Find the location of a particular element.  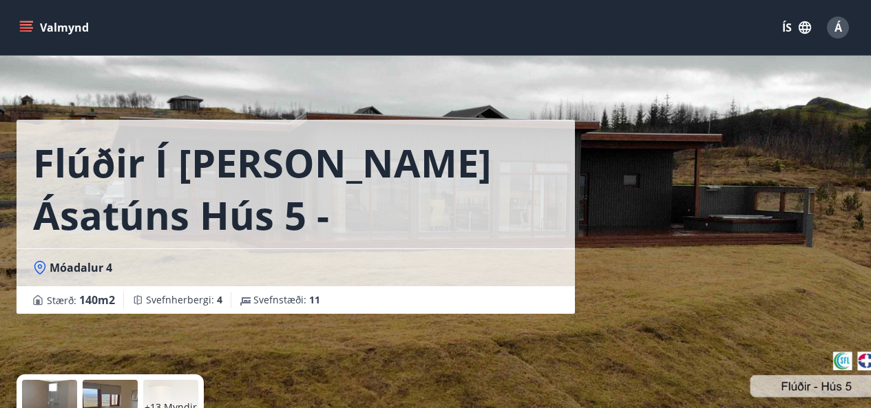

span: Á is located at coordinates (838, 28).